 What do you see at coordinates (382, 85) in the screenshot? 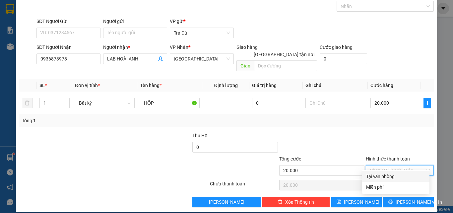
I see `span: Cước hàng` at bounding box center [382, 85].